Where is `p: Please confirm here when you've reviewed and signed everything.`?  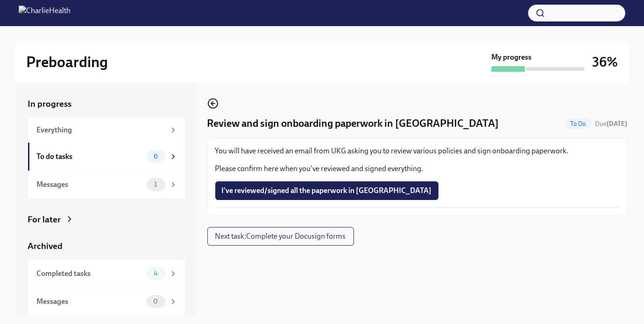 p: Please confirm here when you've reviewed and signed everything. is located at coordinates (417, 169).